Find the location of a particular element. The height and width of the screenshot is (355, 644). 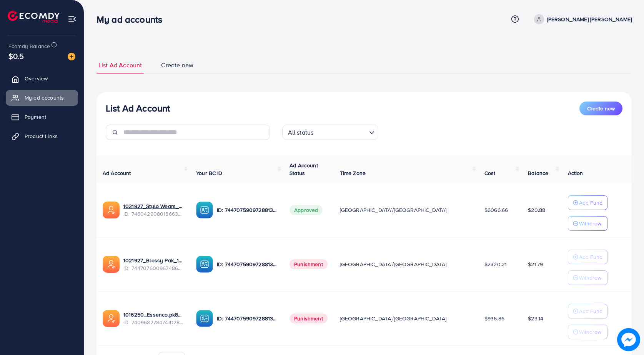

span: ID: 7447076009674866705 is located at coordinates (153, 268).